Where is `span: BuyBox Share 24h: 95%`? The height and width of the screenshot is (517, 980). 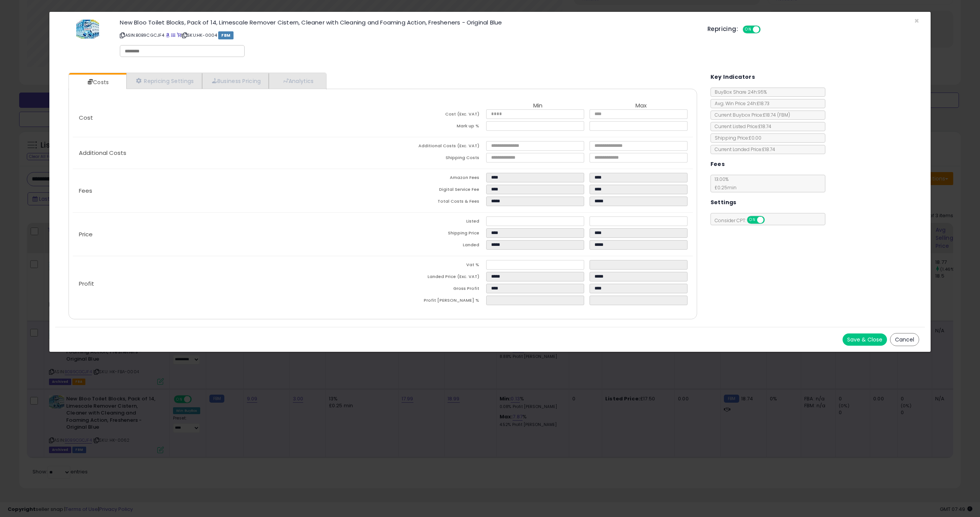
span: BuyBox Share 24h: 95% is located at coordinates (738, 92).